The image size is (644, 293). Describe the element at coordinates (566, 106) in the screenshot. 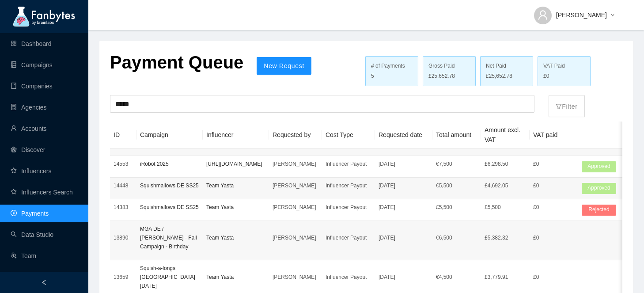

I see `button: filterFilter` at that location.